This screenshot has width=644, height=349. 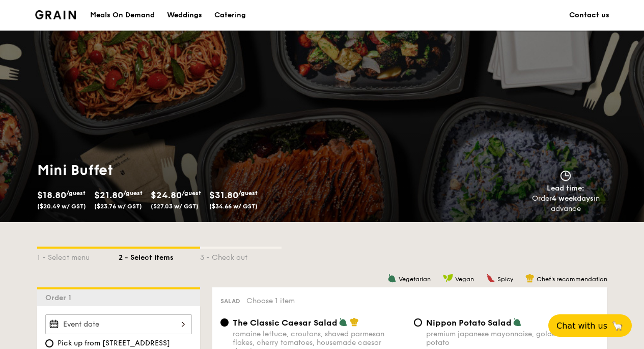 What do you see at coordinates (414, 279) in the screenshot?
I see `span: Vegetarian` at bounding box center [414, 279].